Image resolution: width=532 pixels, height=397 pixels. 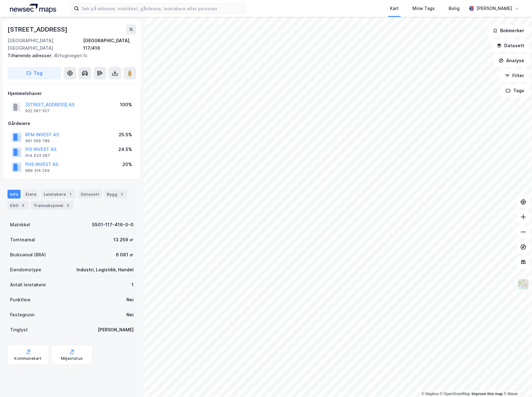 What do you see at coordinates (23, 206) in the screenshot?
I see `div: 3` at bounding box center [23, 206].